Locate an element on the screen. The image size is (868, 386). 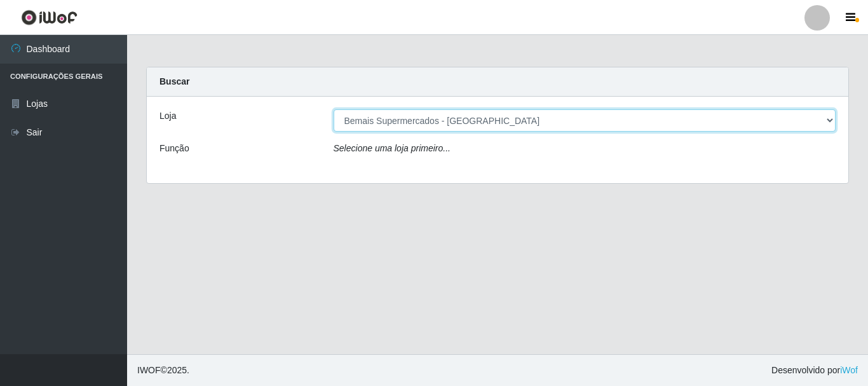
strong: Buscar is located at coordinates (174, 81).